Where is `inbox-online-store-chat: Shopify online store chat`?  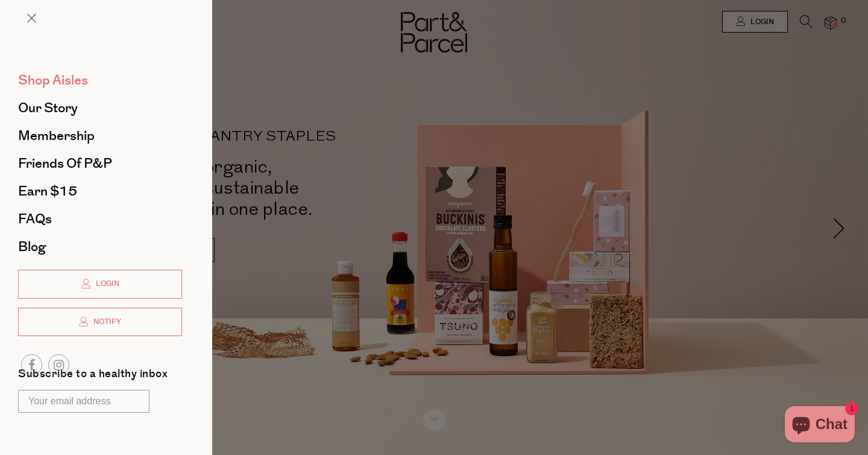
inbox-online-store-chat: Shopify online store chat is located at coordinates (820, 425).